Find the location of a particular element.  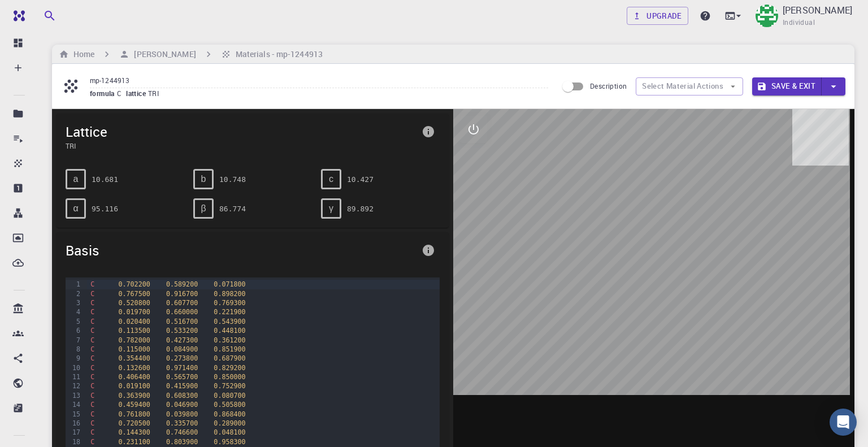

span: lattice is located at coordinates (137, 93).